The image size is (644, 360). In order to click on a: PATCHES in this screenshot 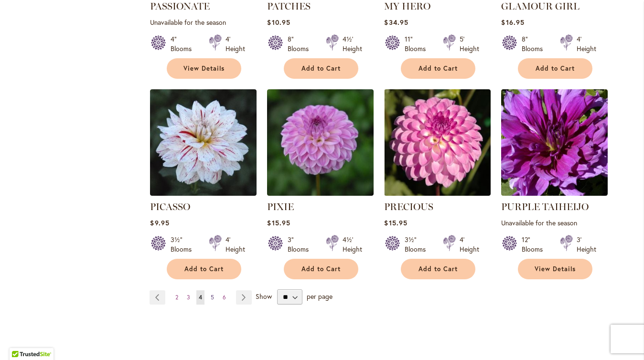, I will do `click(289, 6)`.